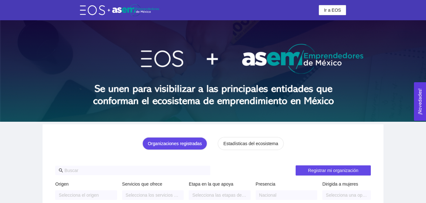 Image resolution: width=426 pixels, height=203 pixels. I want to click on div: Organizaciones registradas, so click(175, 144).